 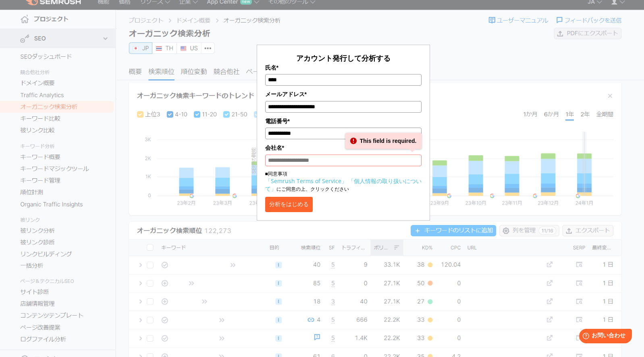 I want to click on button: 分析をはじめる, so click(x=289, y=204).